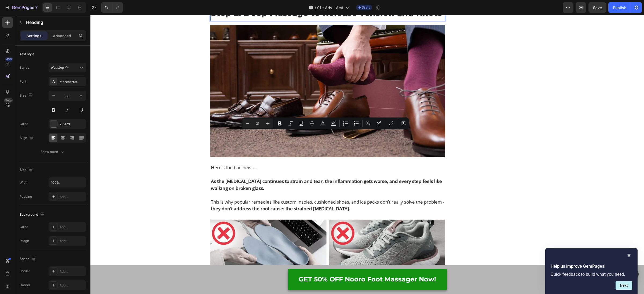 The image size is (644, 294). What do you see at coordinates (592, 266) in the screenshot?
I see `h2: Help us improve GemPages!` at bounding box center [592, 266].